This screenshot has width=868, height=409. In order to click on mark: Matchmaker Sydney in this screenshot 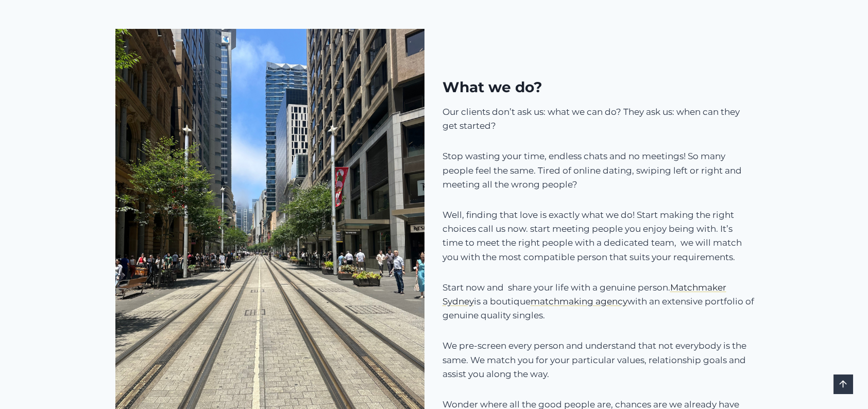, I will do `click(584, 294)`.